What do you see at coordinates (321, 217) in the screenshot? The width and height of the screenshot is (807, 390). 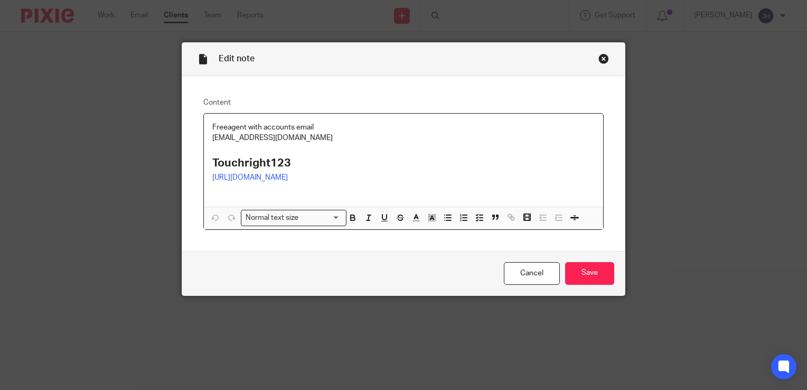 I see `input: Search for option` at bounding box center [321, 217].